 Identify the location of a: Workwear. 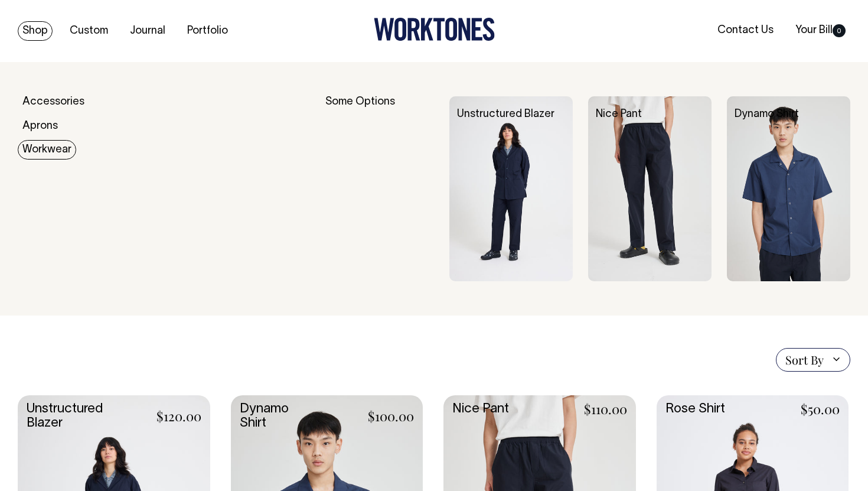
(46, 150).